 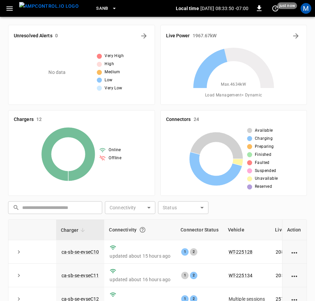 I want to click on span: Reserved, so click(x=263, y=187).